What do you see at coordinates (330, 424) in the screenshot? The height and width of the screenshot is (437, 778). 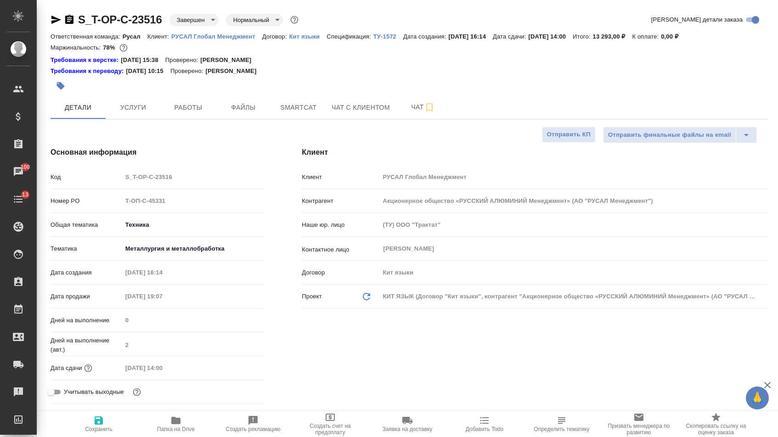 I see `button: Создать счет на предоплату` at bounding box center [330, 424].